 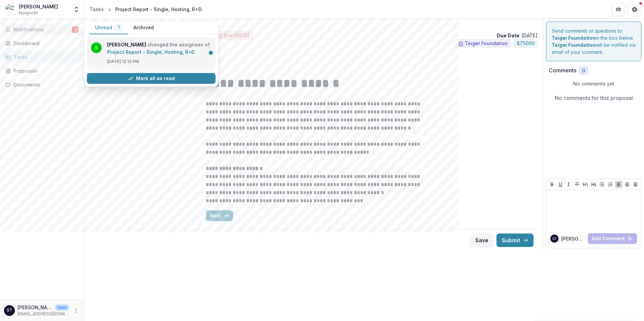 What do you see at coordinates (62, 308) in the screenshot?
I see `p: User` at bounding box center [62, 308].